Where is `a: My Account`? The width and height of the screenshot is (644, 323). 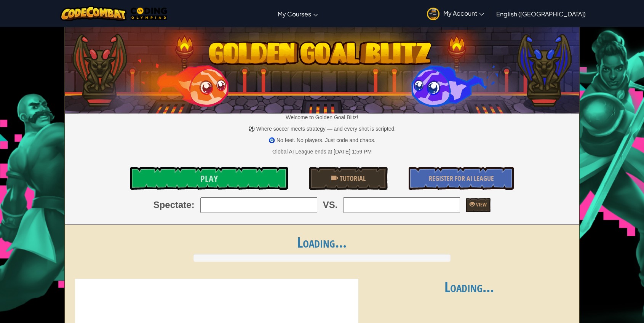 a: My Account is located at coordinates (455, 13).